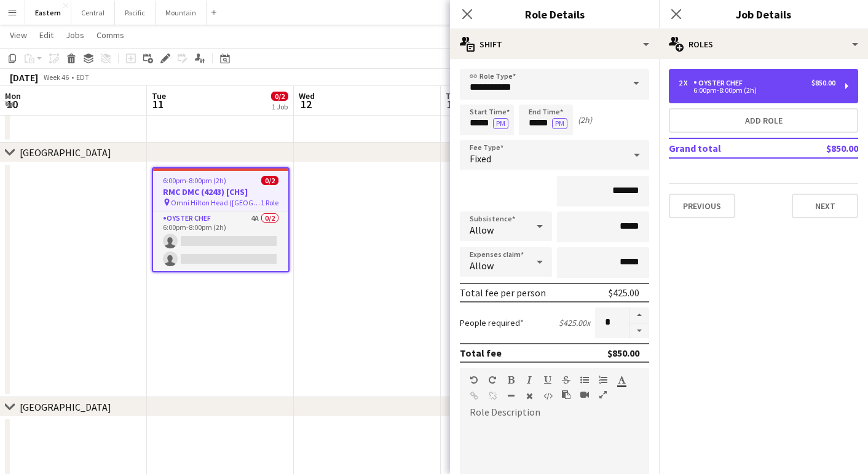 This screenshot has width=868, height=474. What do you see at coordinates (529, 396) in the screenshot?
I see `button: Clear Formatting` at bounding box center [529, 396].